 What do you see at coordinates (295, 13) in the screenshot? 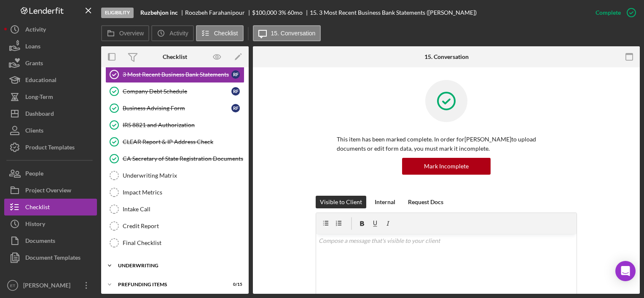
I see `div: 60 mo` at bounding box center [295, 13].